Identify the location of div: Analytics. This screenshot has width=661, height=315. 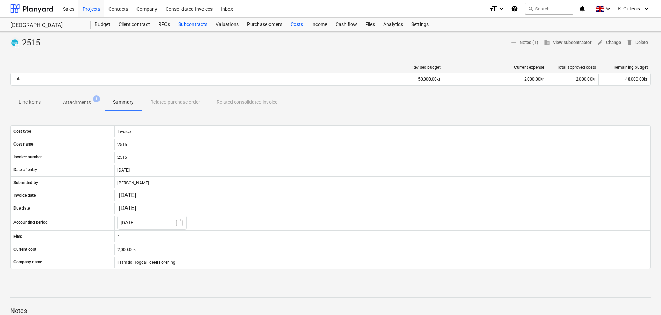
(393, 25).